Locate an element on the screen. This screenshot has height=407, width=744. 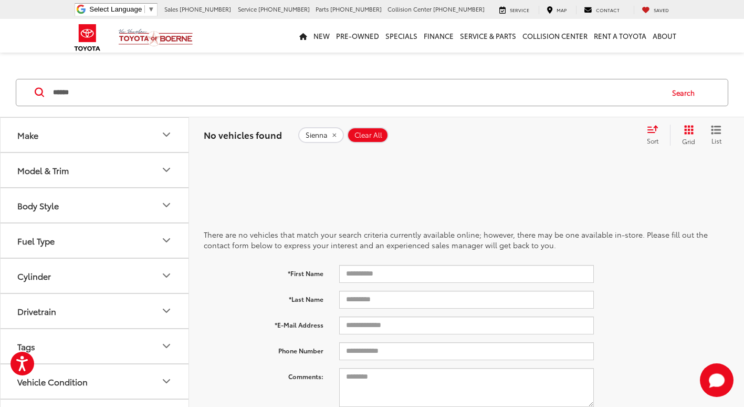
button: remove Sienna is located at coordinates (321, 135).